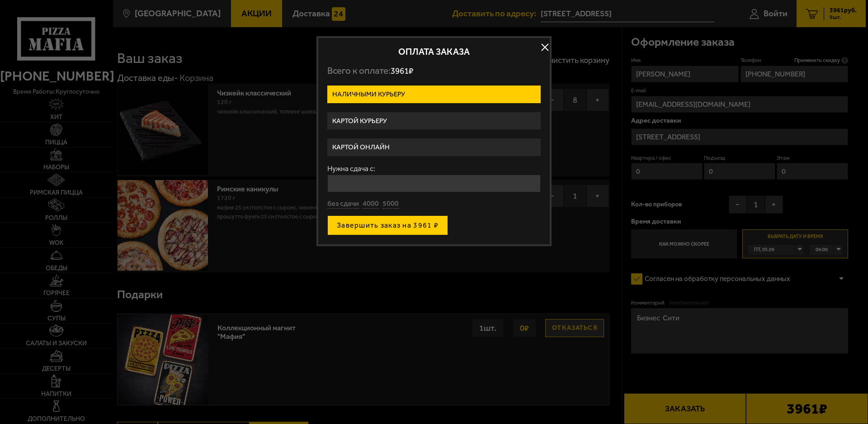  What do you see at coordinates (343, 204) in the screenshot?
I see `button: без сдачи` at bounding box center [343, 204].